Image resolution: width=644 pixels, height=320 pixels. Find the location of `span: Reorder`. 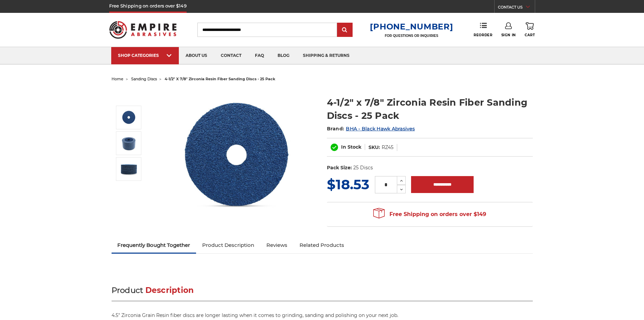

span: Reorder is located at coordinates (483, 34).